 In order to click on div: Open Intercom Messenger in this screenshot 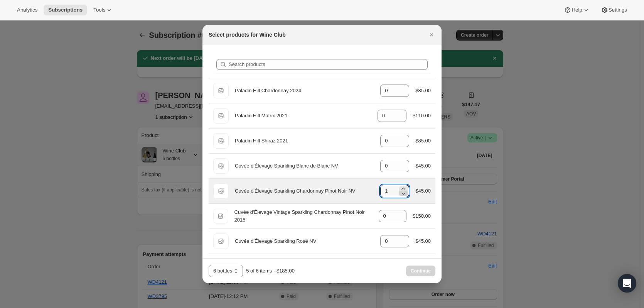, I will do `click(627, 283)`.